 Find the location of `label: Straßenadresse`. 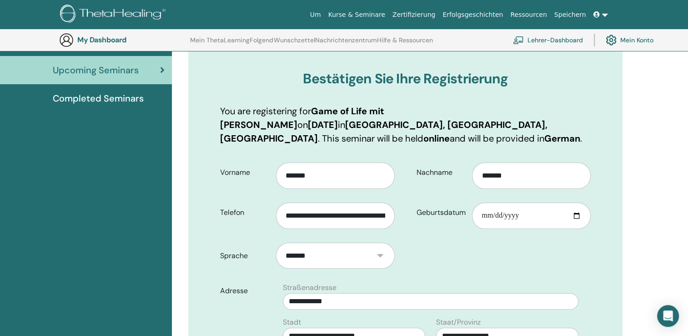

label: Straßenadresse is located at coordinates (310, 287).